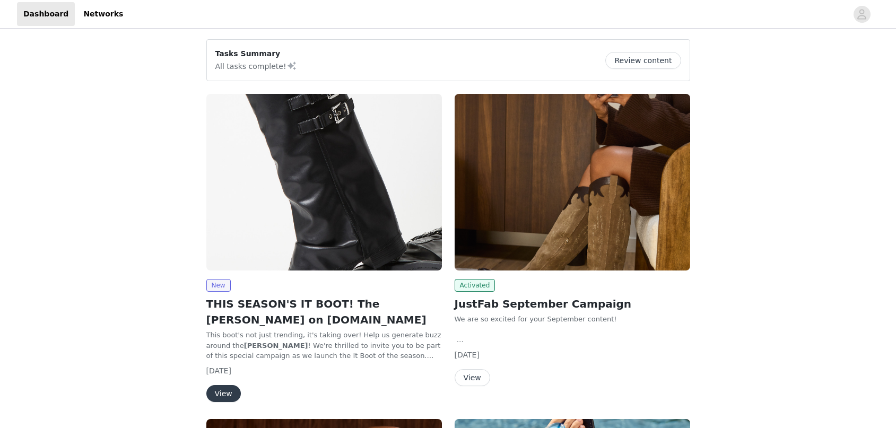 The height and width of the screenshot is (428, 896). Describe the element at coordinates (475, 285) in the screenshot. I see `span: Activated` at that location.